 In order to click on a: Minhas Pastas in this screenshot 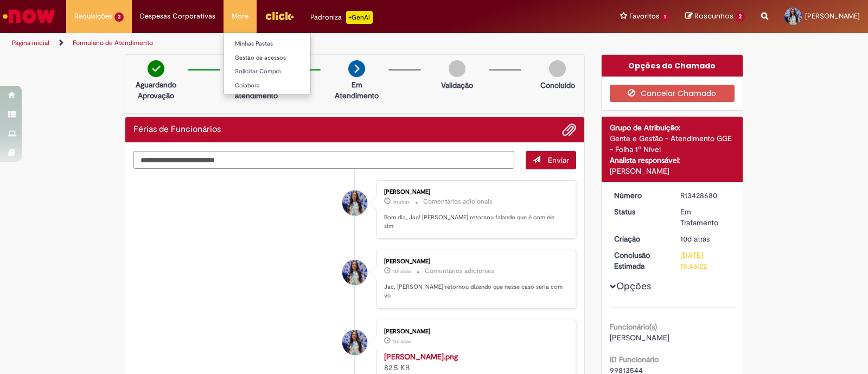, I will do `click(284, 44)`.